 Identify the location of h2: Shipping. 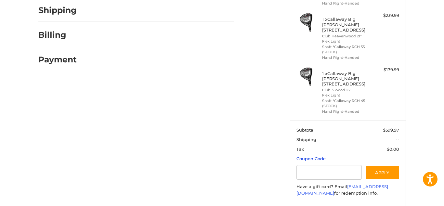
(57, 10).